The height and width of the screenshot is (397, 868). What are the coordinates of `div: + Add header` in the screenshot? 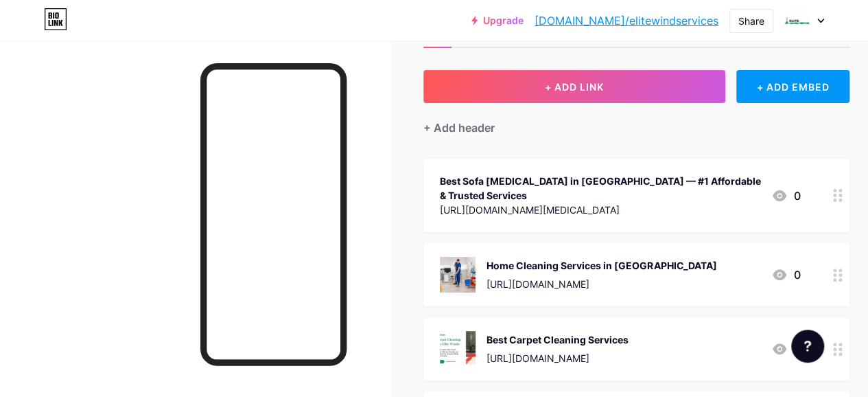 It's located at (459, 128).